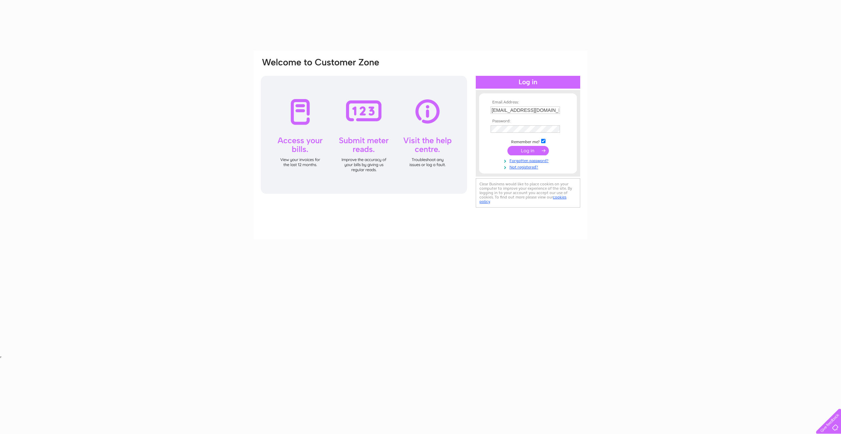 This screenshot has height=434, width=841. I want to click on a: Not registered?, so click(529, 166).